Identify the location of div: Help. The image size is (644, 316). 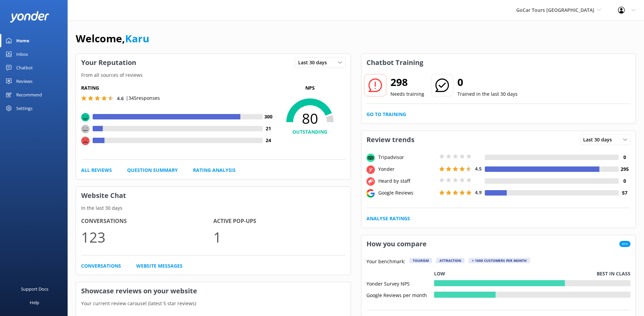
(35, 303).